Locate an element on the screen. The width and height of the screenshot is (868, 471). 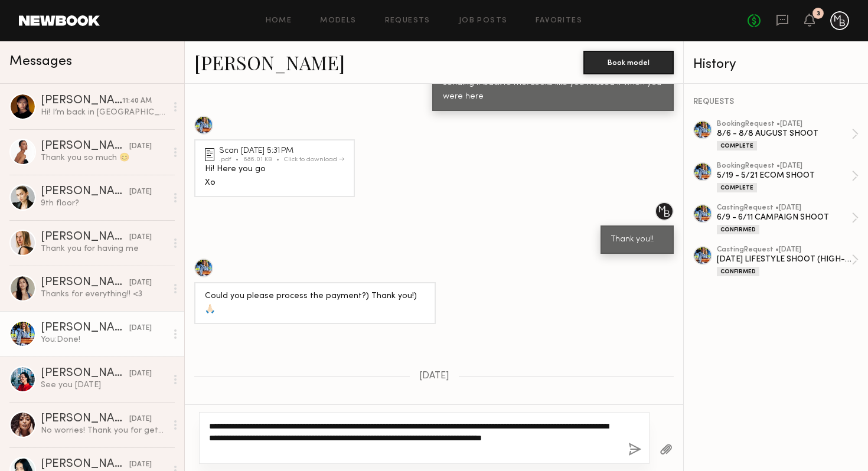
div: 8/6 - 8/8 AUGUST SHOOT is located at coordinates (784, 133).